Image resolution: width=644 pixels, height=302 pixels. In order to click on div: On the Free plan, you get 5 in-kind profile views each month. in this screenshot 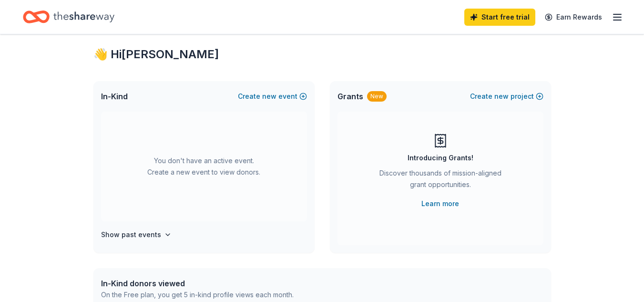, I will do `click(198, 294)`.